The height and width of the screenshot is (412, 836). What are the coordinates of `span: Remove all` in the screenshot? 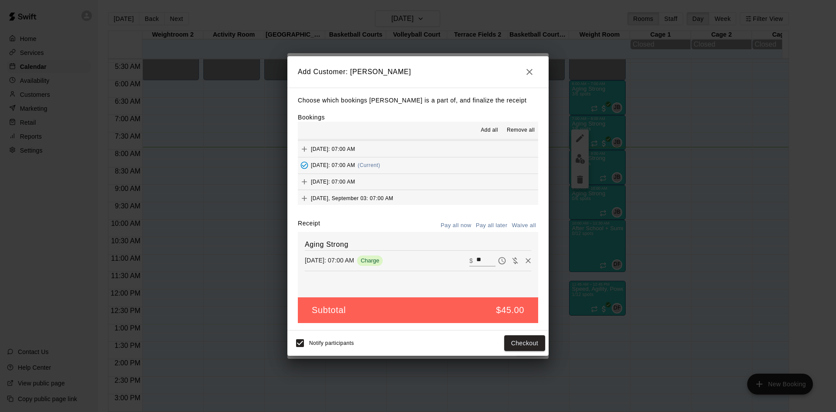 It's located at (521, 130).